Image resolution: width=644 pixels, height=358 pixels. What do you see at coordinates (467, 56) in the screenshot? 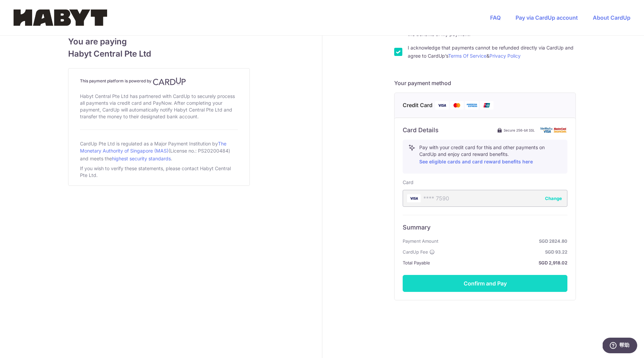
I see `a: Terms Of Service` at bounding box center [467, 56].